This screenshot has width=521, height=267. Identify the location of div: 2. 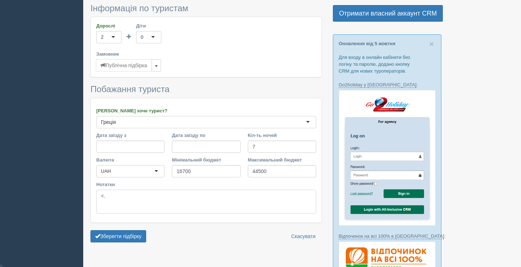
(102, 37).